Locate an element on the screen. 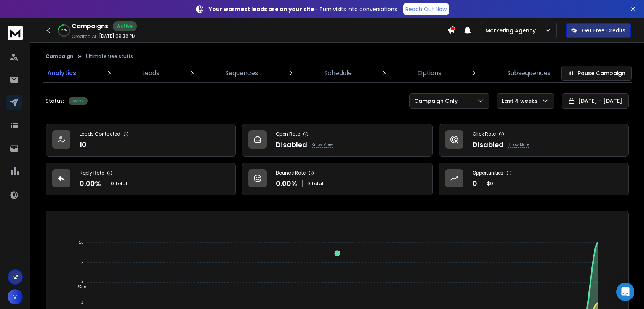 The width and height of the screenshot is (644, 309). a: Leads Contacted10 is located at coordinates (141, 140).